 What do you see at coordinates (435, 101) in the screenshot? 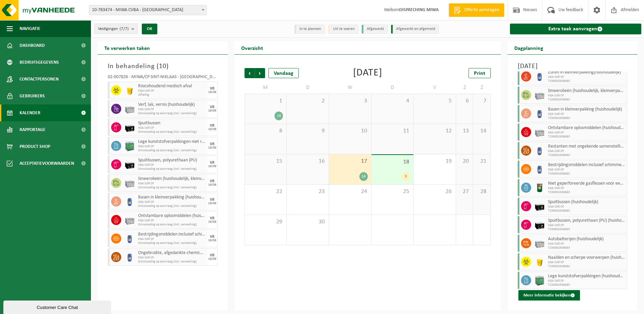
I see `span: 5` at bounding box center [435, 101].